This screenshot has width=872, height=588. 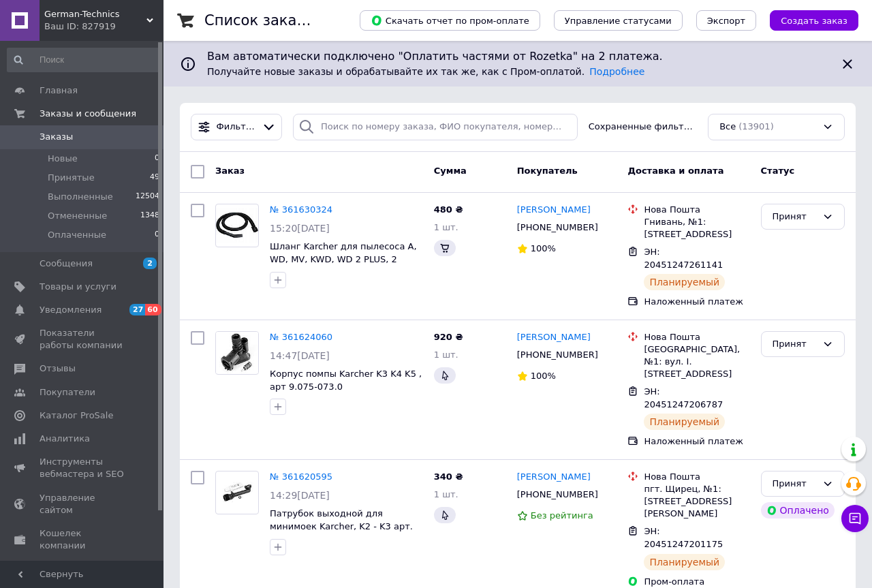 I want to click on span: Управление статусами, so click(x=618, y=21).